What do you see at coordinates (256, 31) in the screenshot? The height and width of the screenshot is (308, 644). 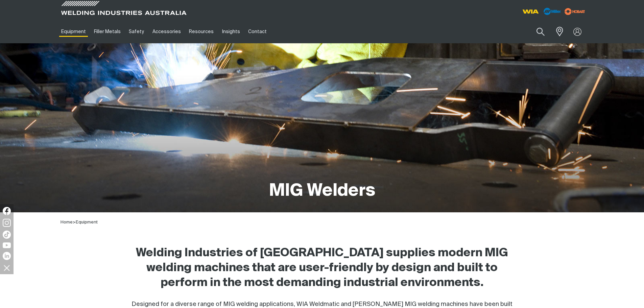 I see `nav: Main` at bounding box center [256, 31].